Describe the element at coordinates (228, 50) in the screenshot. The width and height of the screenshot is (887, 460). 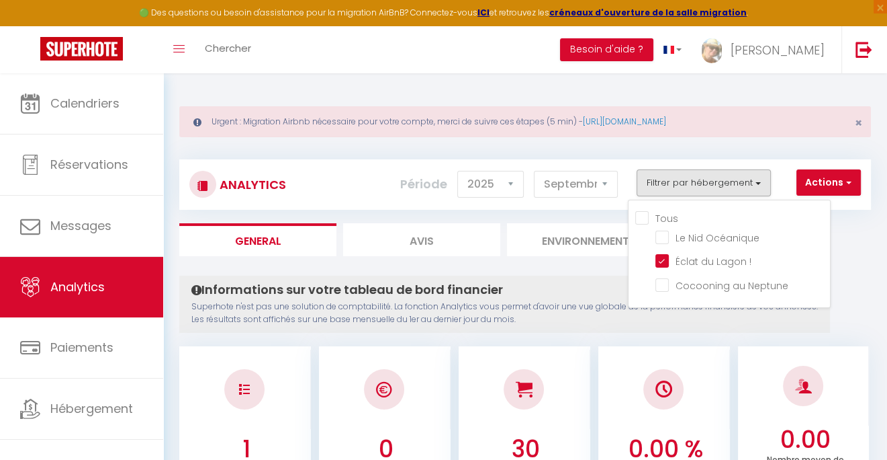
I see `a: Chercher` at that location.